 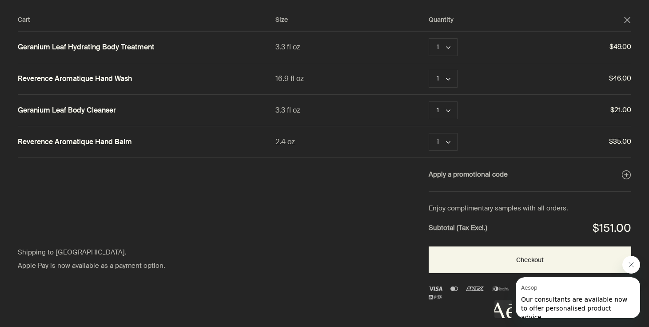 What do you see at coordinates (563, 110) in the screenshot?
I see `span: $21.00` at bounding box center [563, 110].